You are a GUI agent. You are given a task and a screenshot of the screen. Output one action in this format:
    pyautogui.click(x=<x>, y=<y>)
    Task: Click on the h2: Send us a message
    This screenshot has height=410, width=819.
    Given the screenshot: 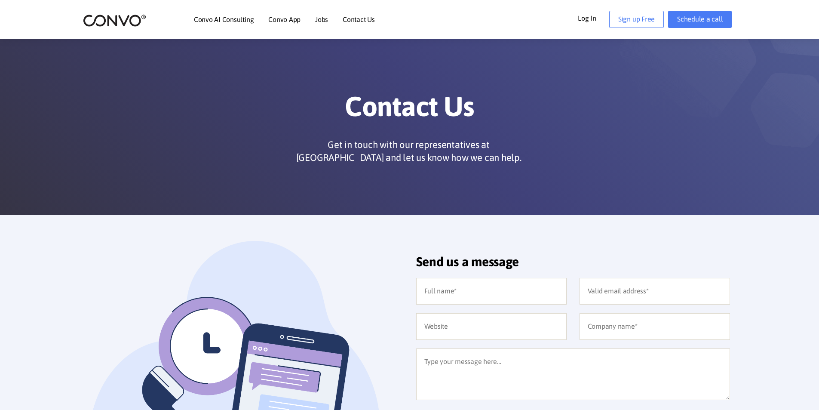 What is the action you would take?
    pyautogui.click(x=573, y=264)
    